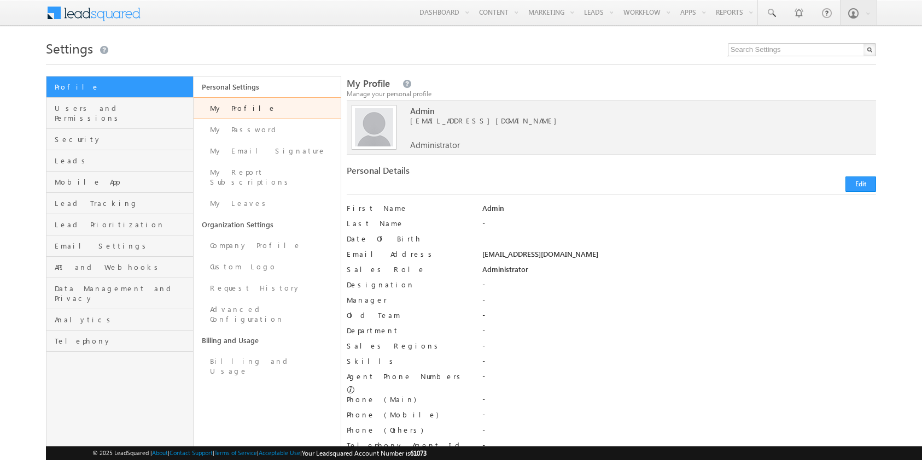  I want to click on a: Terms of Service, so click(236, 453).